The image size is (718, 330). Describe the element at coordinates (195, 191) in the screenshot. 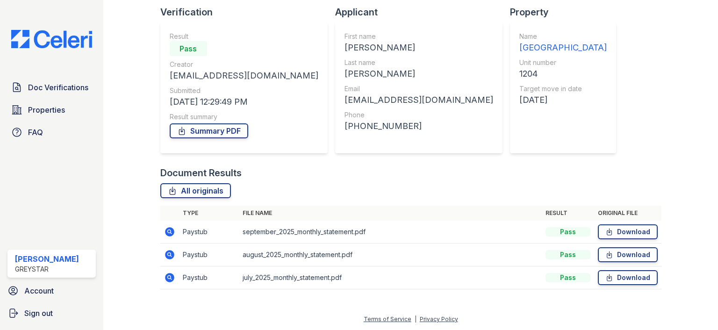

I see `a: All originals` at that location.